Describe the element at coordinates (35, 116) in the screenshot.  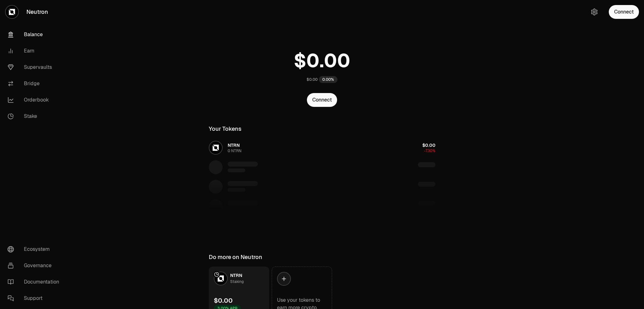
I see `a: Stake` at that location.